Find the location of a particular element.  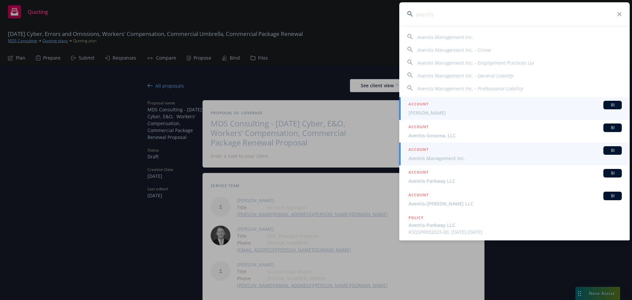

a: ACCOUNTBIAventis Management Inc. is located at coordinates (514, 154).